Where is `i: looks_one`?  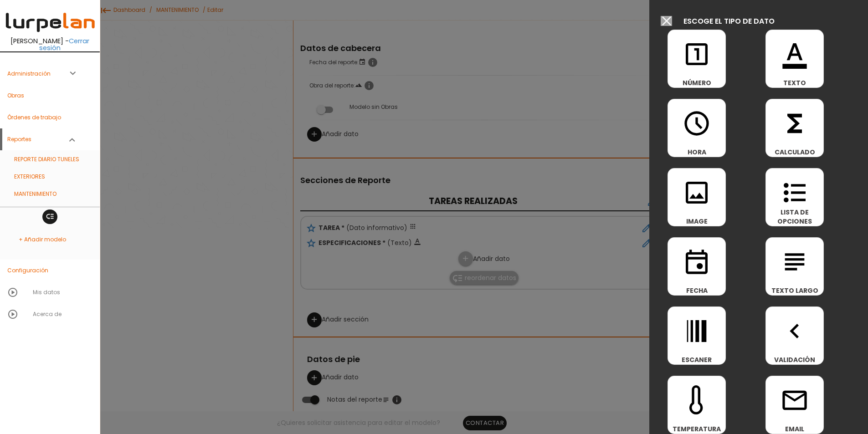
i: looks_one is located at coordinates (697, 54).